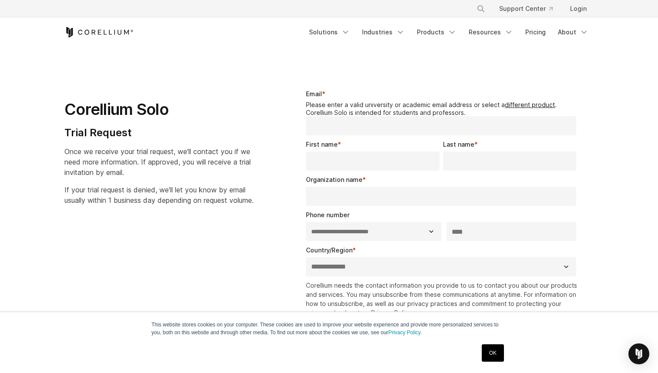  Describe the element at coordinates (159, 133) in the screenshot. I see `h4: Trial Request` at that location.